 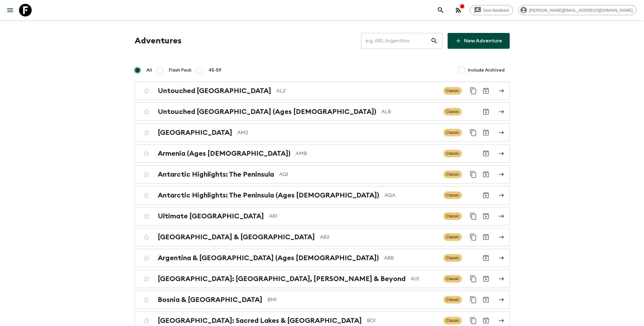 What do you see at coordinates (322, 175) in the screenshot?
I see `a: Antarctic Highlights: The PeninsulaAQ1ClassicDuplicate for 45-59Archive` at bounding box center [322, 175].